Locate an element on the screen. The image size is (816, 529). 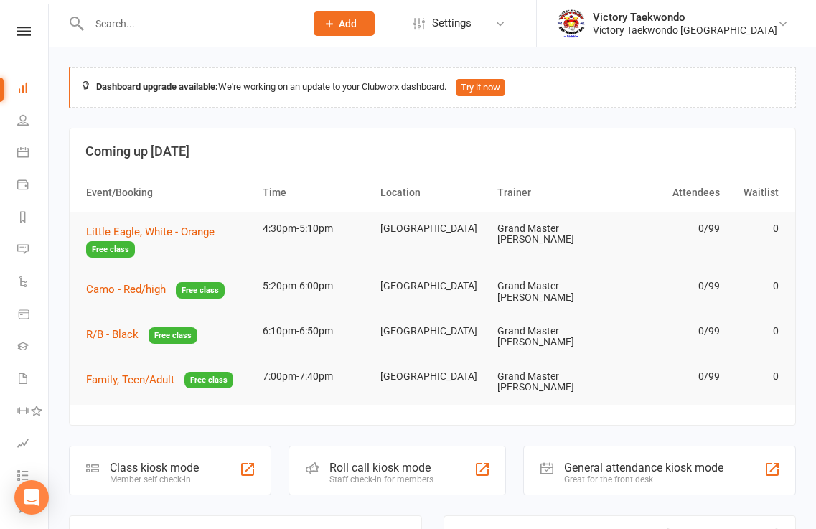
a: Product Sales is located at coordinates (33, 315).